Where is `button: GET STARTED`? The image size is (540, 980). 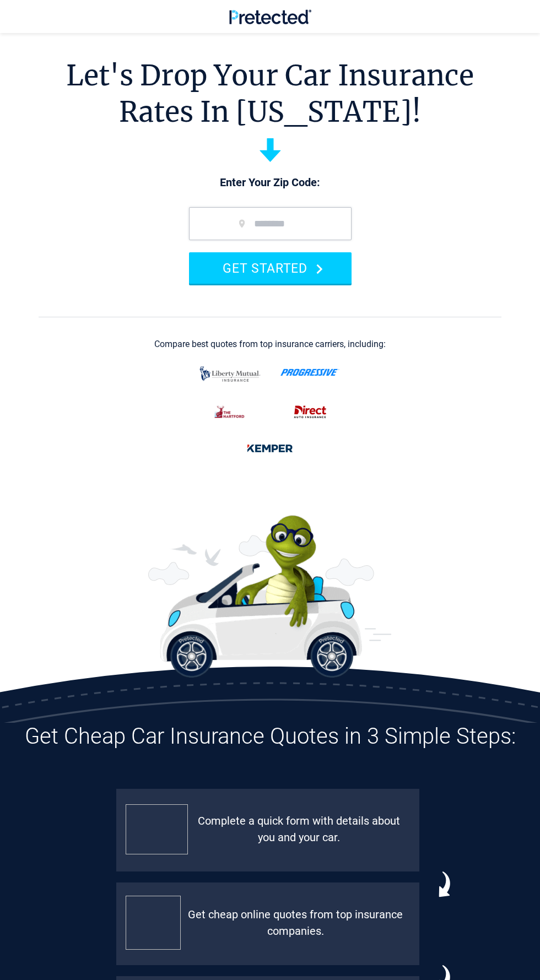 button: GET STARTED is located at coordinates (270, 268).